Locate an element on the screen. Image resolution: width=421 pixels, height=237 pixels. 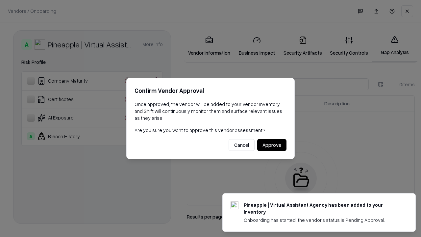
div: Onboarding has started, the vendor's status is Pending Approval. is located at coordinates (321, 219).